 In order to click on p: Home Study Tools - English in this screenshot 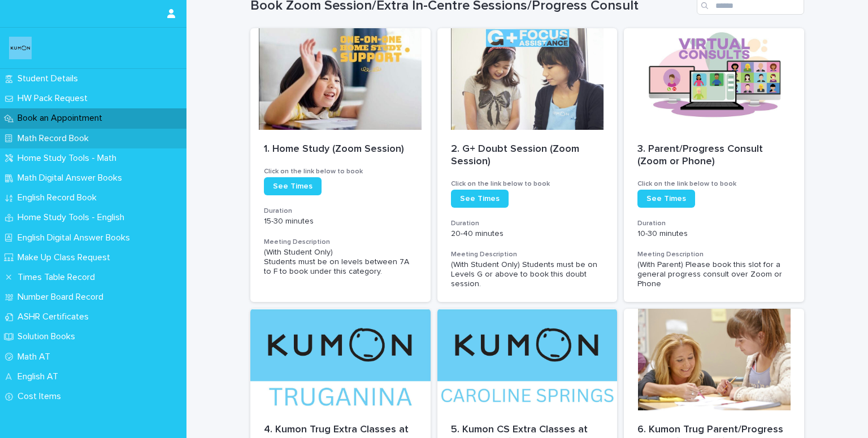, I will do `click(73, 218)`.